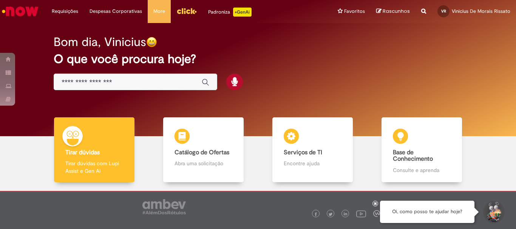 The height and width of the screenshot is (229, 516). Describe the element at coordinates (203, 163) in the screenshot. I see `p: Abra uma solicitação` at that location.